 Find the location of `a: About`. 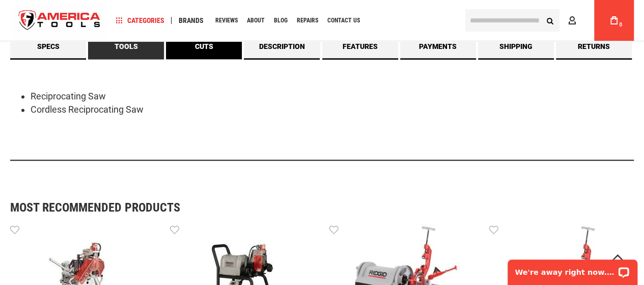

a: About is located at coordinates (256, 21).